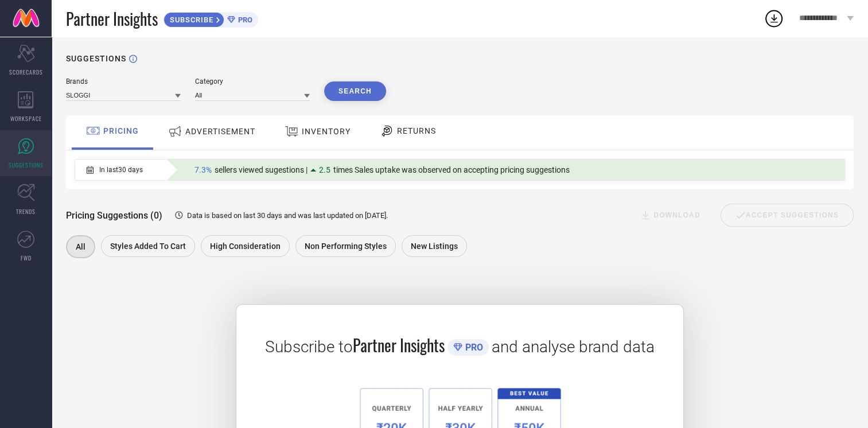 Image resolution: width=868 pixels, height=428 pixels. What do you see at coordinates (148, 246) in the screenshot?
I see `span: Styles Added To Cart` at bounding box center [148, 246].